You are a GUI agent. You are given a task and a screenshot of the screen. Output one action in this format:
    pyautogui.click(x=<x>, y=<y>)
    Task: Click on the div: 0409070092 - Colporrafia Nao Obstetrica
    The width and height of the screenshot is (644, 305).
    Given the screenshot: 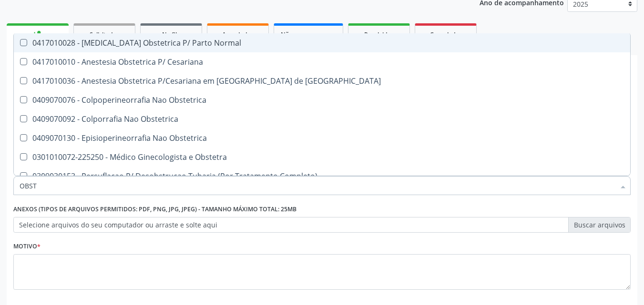 What is the action you would take?
    pyautogui.click(x=322, y=119)
    